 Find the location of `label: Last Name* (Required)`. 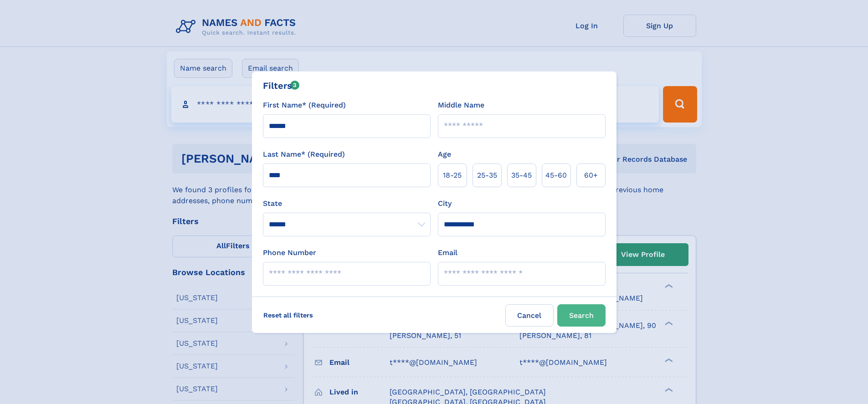

label: Last Name* (Required) is located at coordinates (304, 155).